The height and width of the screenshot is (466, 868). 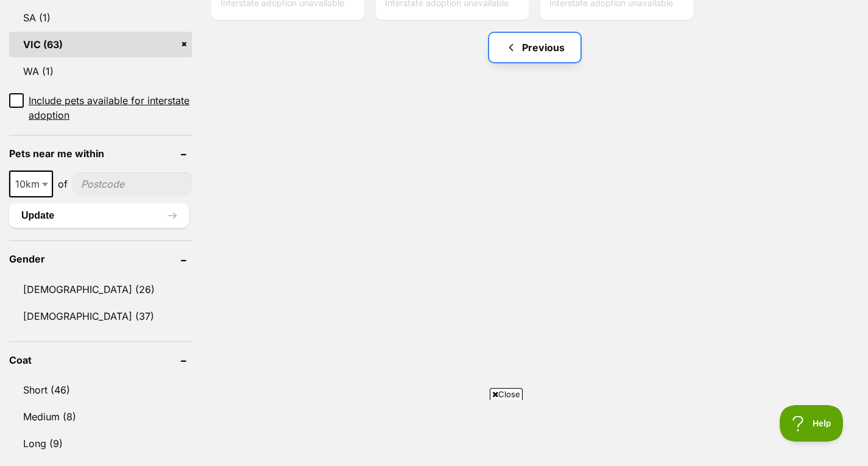 I want to click on a: VIC (63), so click(x=100, y=44).